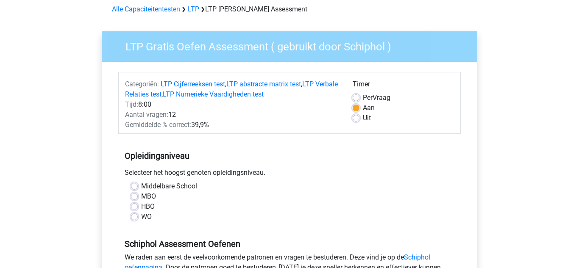 This screenshot has width=579, height=268. What do you see at coordinates (367, 118) in the screenshot?
I see `label: Uit` at bounding box center [367, 118].